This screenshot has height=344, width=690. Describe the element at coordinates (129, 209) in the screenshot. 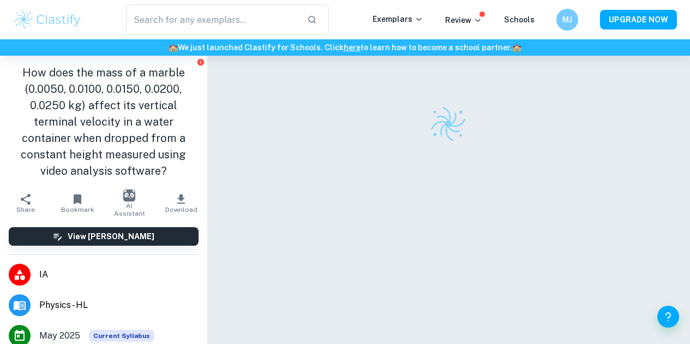

I see `span: AI Assistant` at that location.